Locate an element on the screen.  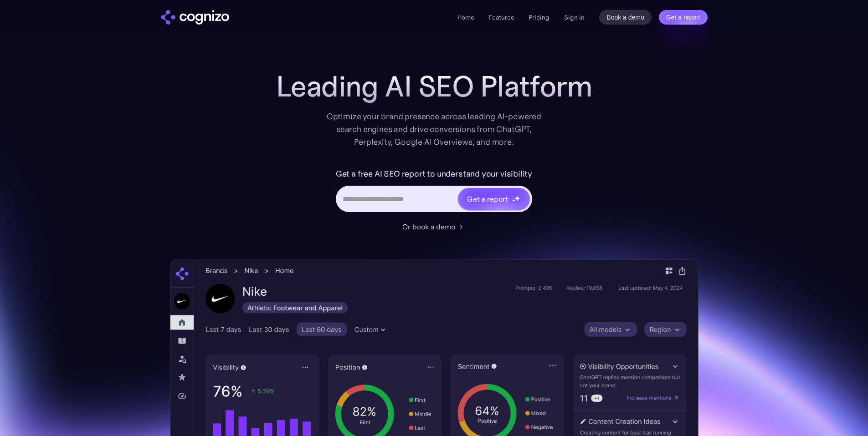
h1: Leading AI SEO Platform is located at coordinates (434, 86).